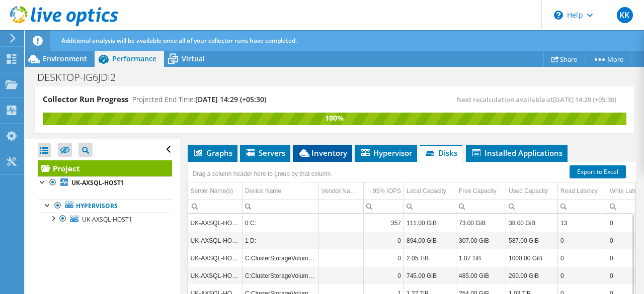 The height and width of the screenshot is (294, 644). What do you see at coordinates (481, 223) in the screenshot?
I see `td: Column Free Capacity, Value 73.00 GiB` at bounding box center [481, 223].